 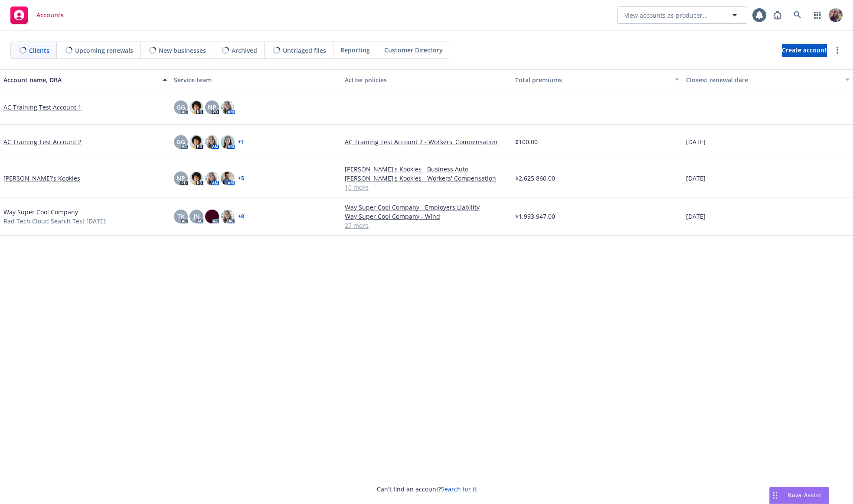 I want to click on button: View accounts as producer..., so click(x=682, y=15).